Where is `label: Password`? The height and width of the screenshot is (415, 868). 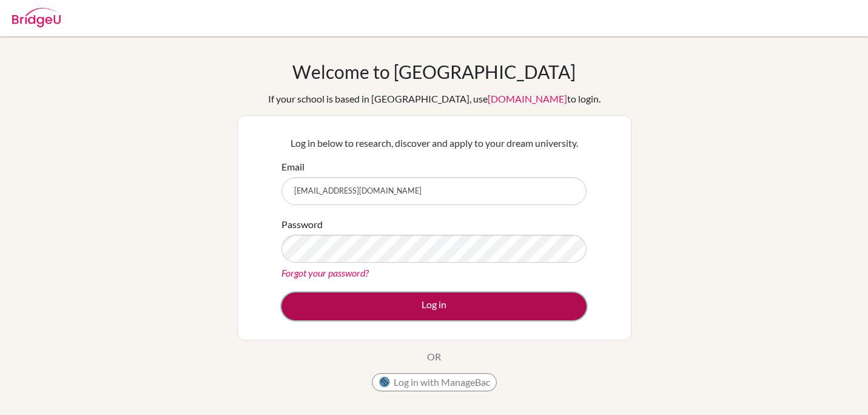 label: Password is located at coordinates (302, 224).